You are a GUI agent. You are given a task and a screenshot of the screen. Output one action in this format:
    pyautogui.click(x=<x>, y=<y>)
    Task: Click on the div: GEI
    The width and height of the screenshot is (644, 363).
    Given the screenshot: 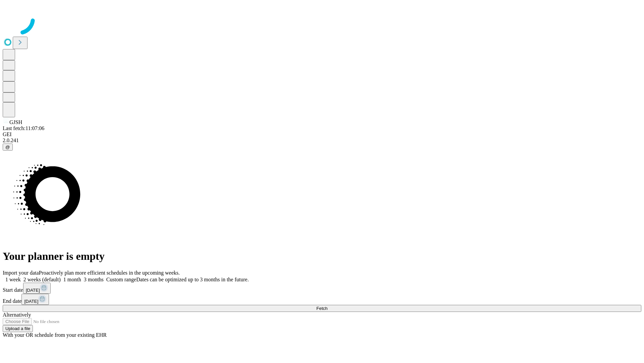 What is the action you would take?
    pyautogui.click(x=322, y=134)
    